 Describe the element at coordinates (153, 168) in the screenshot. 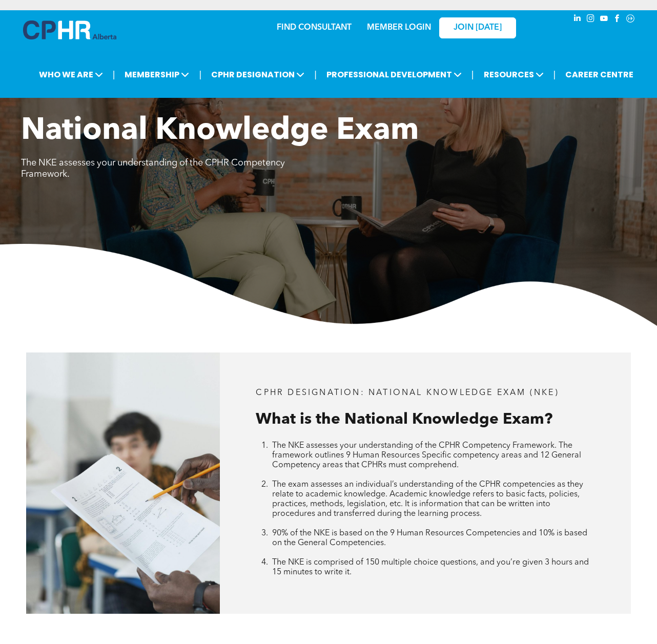

I see `span: The NKE assesses your understanding of the CPHR Competency Framework.` at that location.